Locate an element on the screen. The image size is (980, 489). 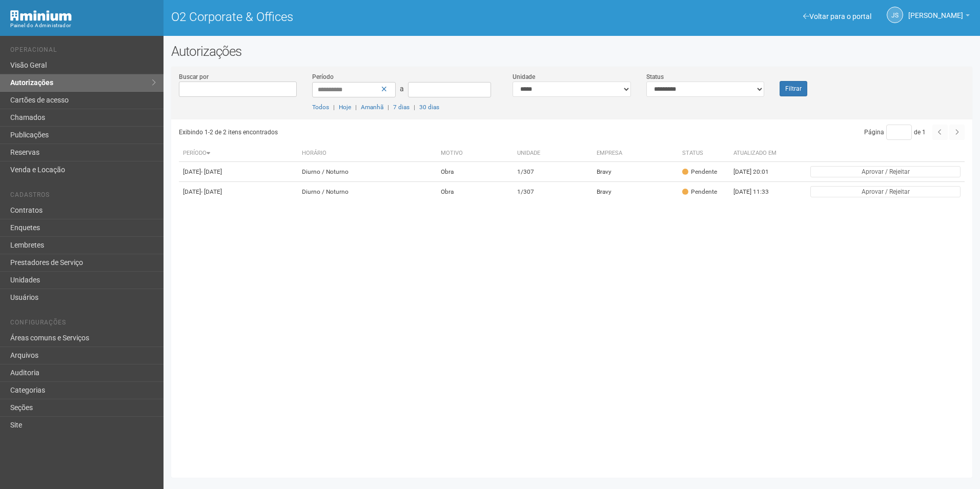
a: Amanhã is located at coordinates (372, 107).